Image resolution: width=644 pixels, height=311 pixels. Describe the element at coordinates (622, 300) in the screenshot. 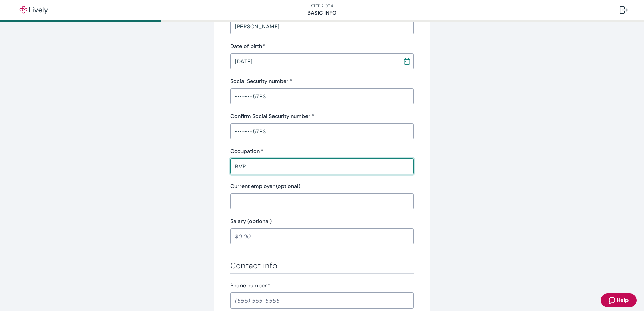

I see `span: Help` at that location.